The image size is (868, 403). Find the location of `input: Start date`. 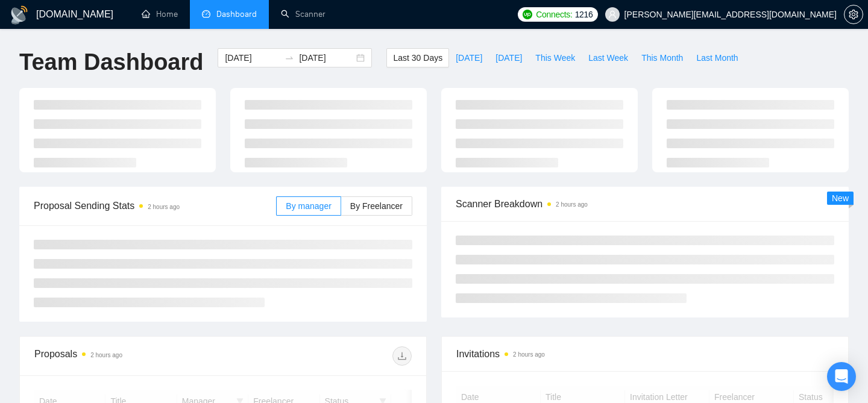

input: Start date is located at coordinates (252, 58).